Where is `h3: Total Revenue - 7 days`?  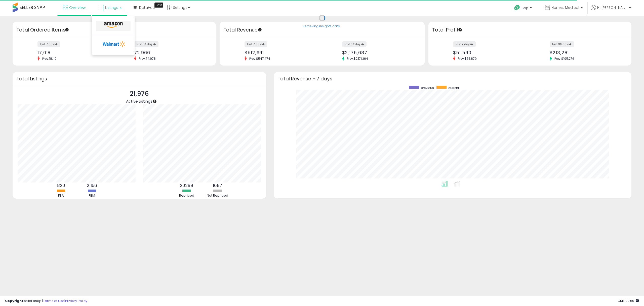 h3: Total Revenue - 7 days is located at coordinates (453, 79).